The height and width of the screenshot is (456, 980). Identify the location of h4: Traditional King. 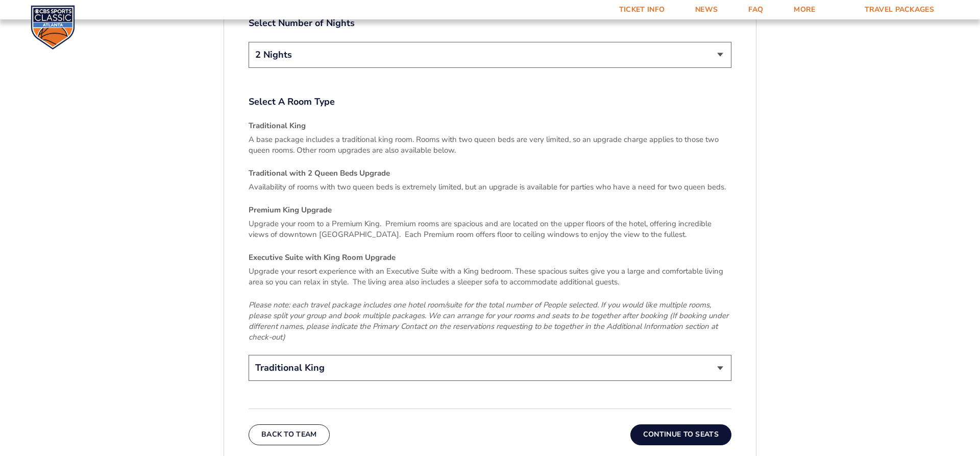
(490, 126).